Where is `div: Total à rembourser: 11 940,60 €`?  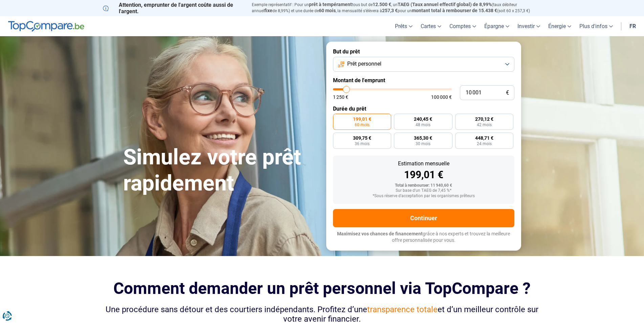
div: Total à rembourser: 11 940,60 € is located at coordinates (424, 186).